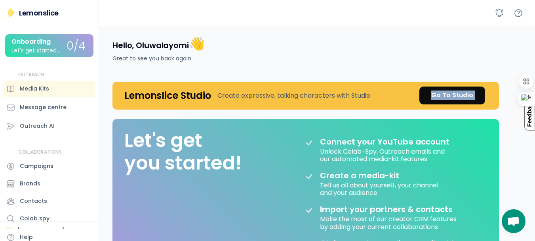  Describe the element at coordinates (40, 152) in the screenshot. I see `div: COLLABORATIONS` at that location.